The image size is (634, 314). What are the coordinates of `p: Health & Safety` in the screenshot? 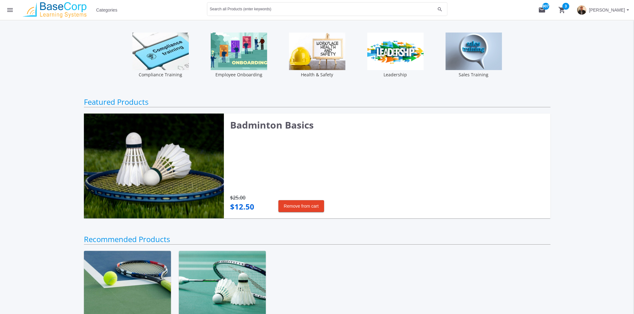 It's located at (317, 74).